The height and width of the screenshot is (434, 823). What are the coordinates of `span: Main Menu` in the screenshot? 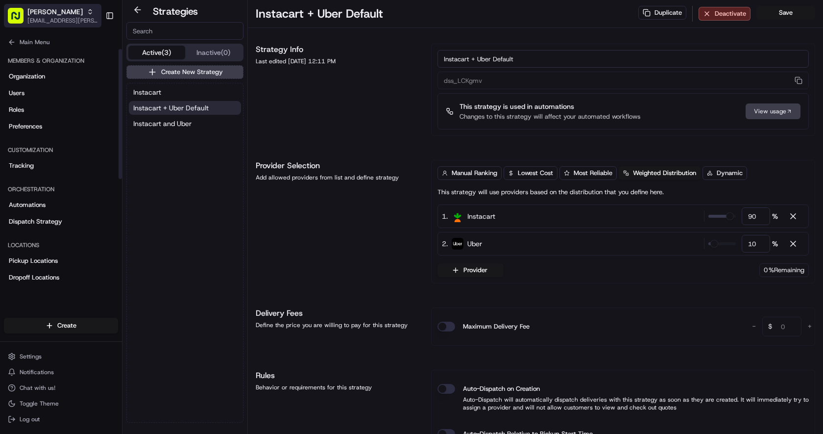 It's located at (34, 42).